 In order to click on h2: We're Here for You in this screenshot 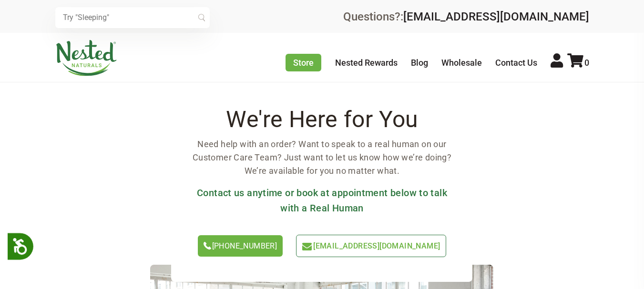, I will do `click(322, 119)`.